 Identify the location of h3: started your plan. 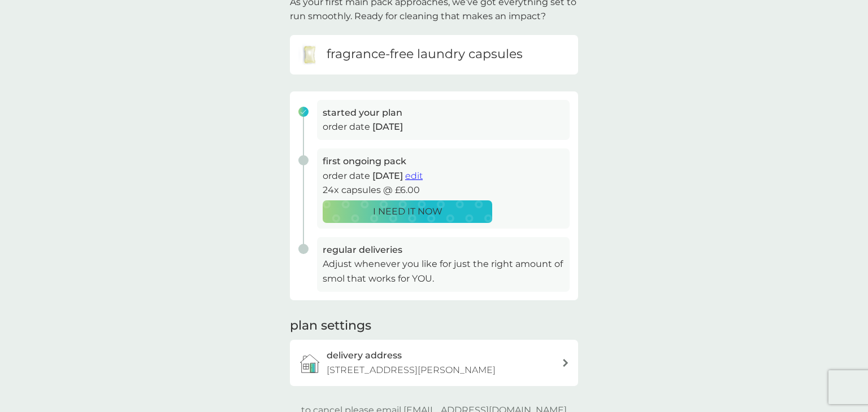
(443, 113).